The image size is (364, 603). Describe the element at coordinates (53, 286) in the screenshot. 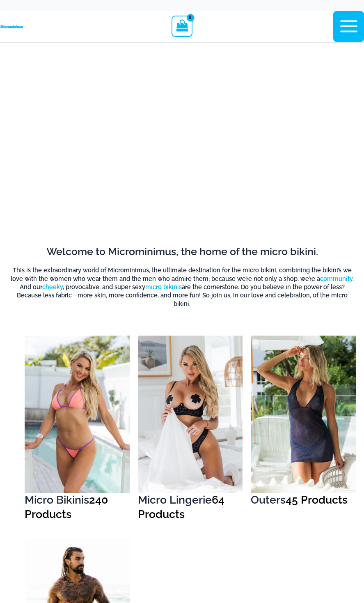

I see `a: cheeky` at that location.